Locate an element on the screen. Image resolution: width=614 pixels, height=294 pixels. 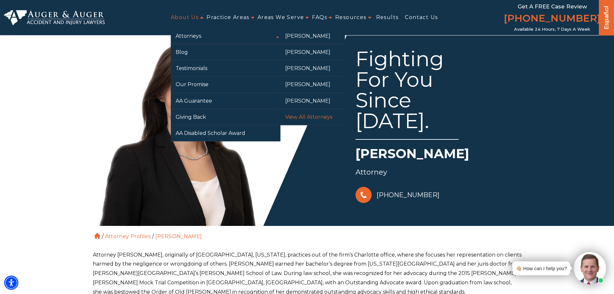
a: AA Guarantee is located at coordinates (226, 101).